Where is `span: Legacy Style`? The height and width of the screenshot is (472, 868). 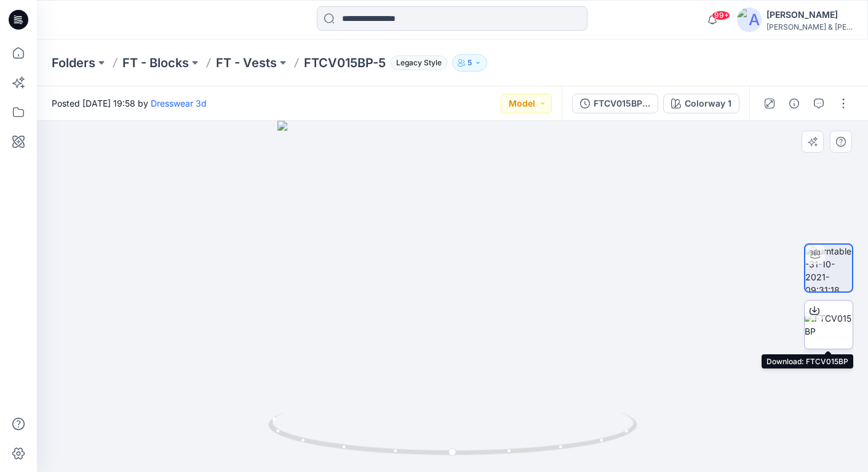 span: Legacy Style is located at coordinates (419, 63).